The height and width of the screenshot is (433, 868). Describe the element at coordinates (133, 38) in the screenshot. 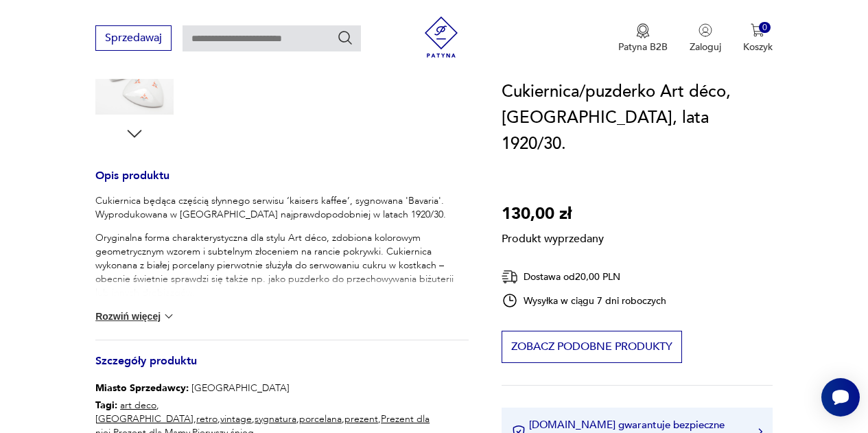

I see `button: Sprzedawaj` at that location.